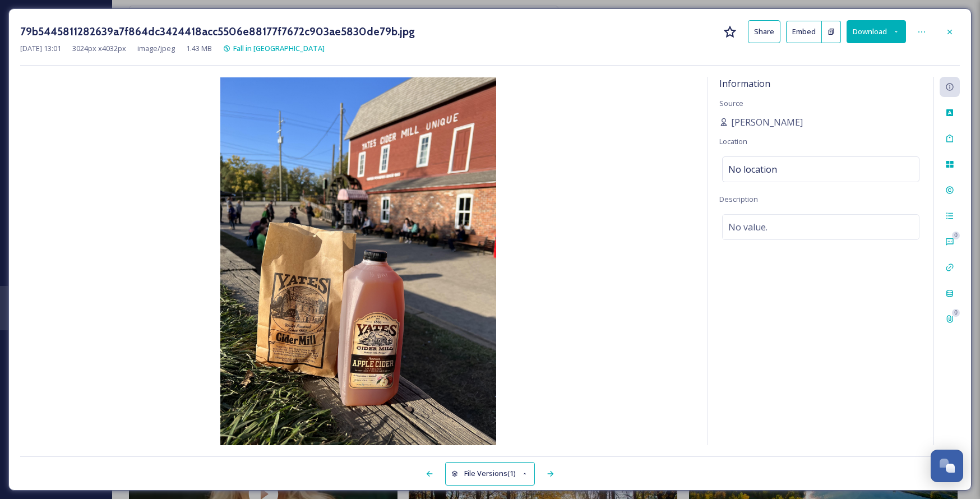 This screenshot has width=980, height=499. Describe the element at coordinates (733, 141) in the screenshot. I see `span: Location` at that location.